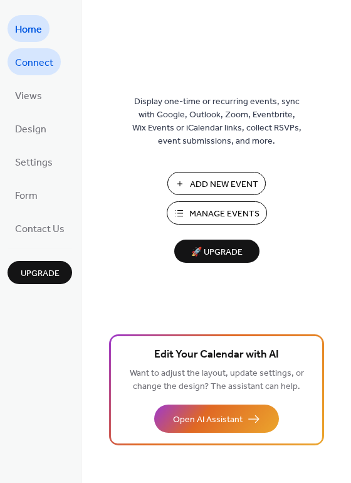 The width and height of the screenshot is (351, 483). What do you see at coordinates (34, 63) in the screenshot?
I see `span: Connect` at bounding box center [34, 63].